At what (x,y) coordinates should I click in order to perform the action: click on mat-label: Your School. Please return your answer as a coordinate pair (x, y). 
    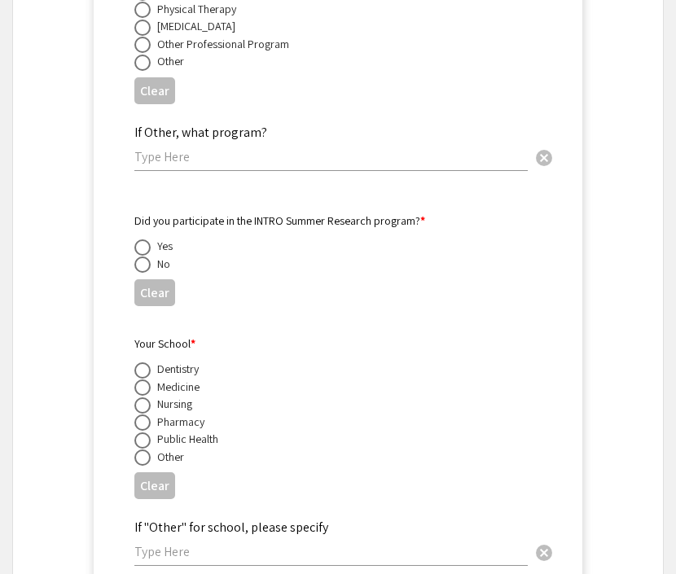
    Looking at the image, I should click on (164, 344).